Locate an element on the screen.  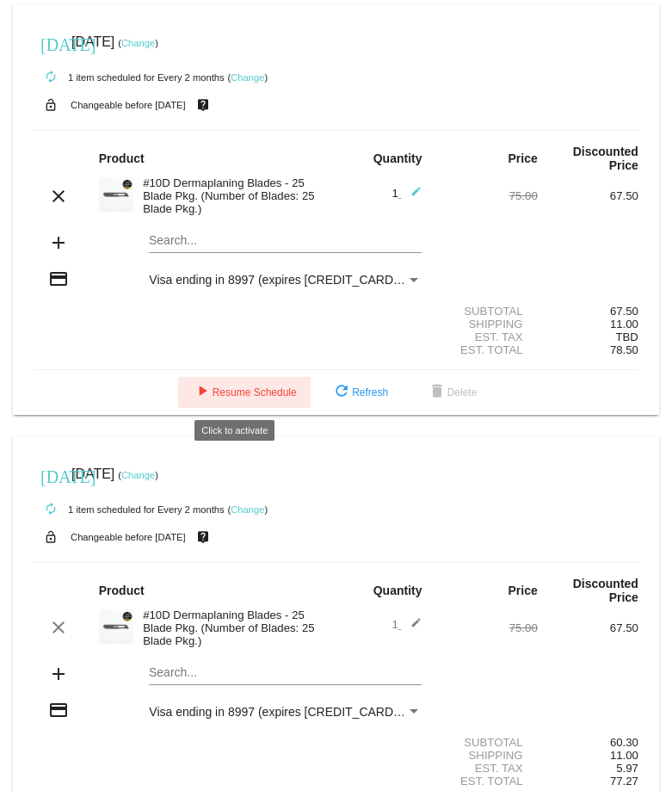
button: Resume Schedule is located at coordinates (245, 393).